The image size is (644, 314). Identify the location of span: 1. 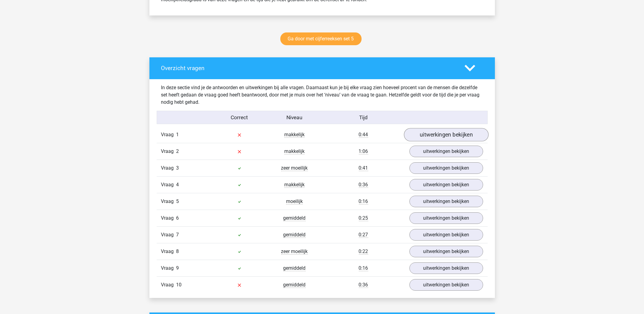
(178, 134).